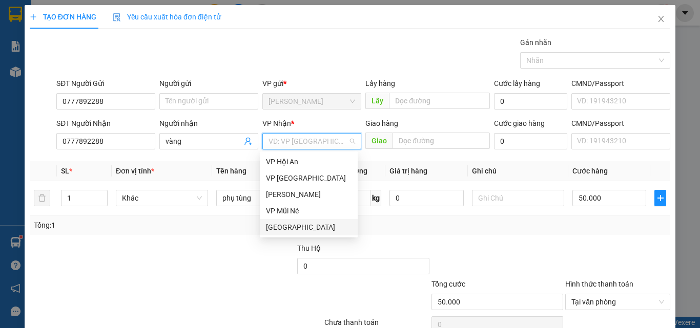 The image size is (700, 328). What do you see at coordinates (162, 198) in the screenshot?
I see `span: Khác` at bounding box center [162, 198].